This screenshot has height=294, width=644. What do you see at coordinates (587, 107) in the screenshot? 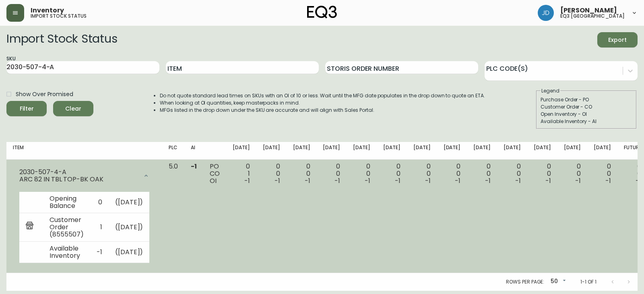
I see `div: Customer Order - CO` at bounding box center [587, 107].